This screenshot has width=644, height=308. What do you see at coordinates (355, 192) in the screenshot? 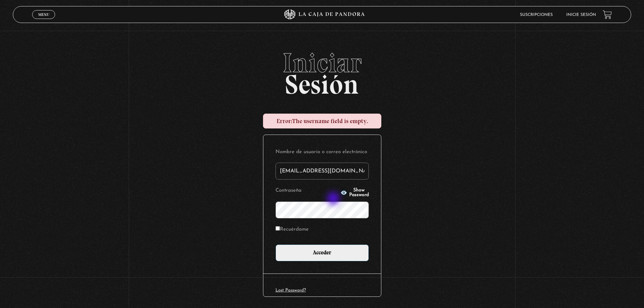
I see `button: Show Password` at bounding box center [355, 192].